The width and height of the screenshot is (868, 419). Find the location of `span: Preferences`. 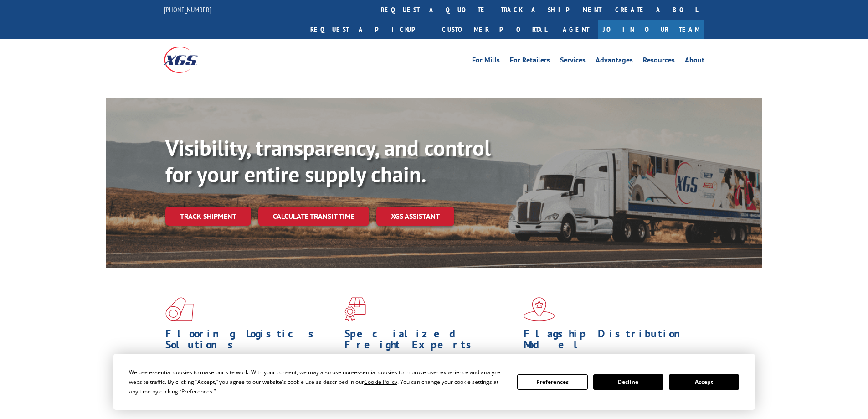

span: Preferences is located at coordinates (197, 391).